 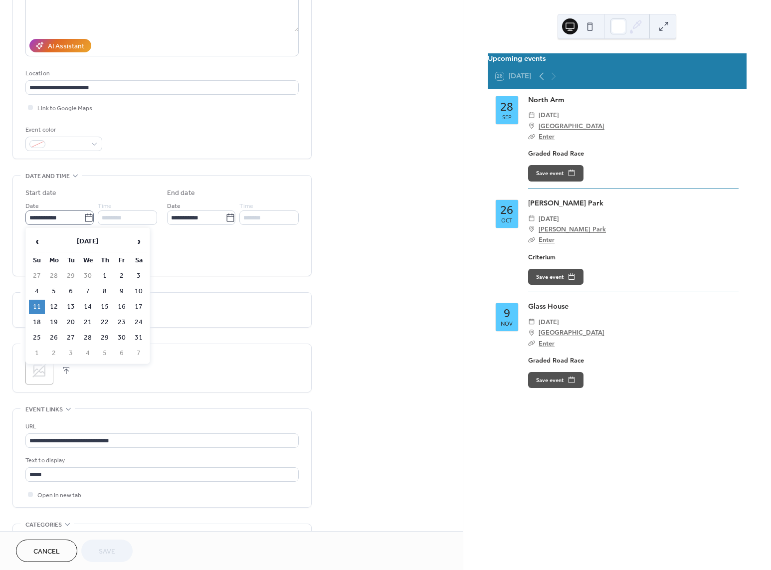 I want to click on td: 13, so click(x=71, y=307).